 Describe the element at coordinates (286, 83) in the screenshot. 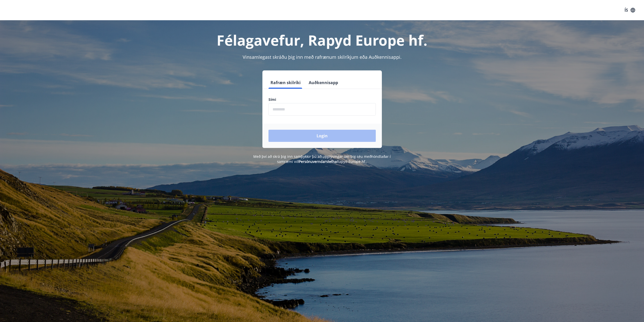

I see `button: Rafræn skilríki` at that location.